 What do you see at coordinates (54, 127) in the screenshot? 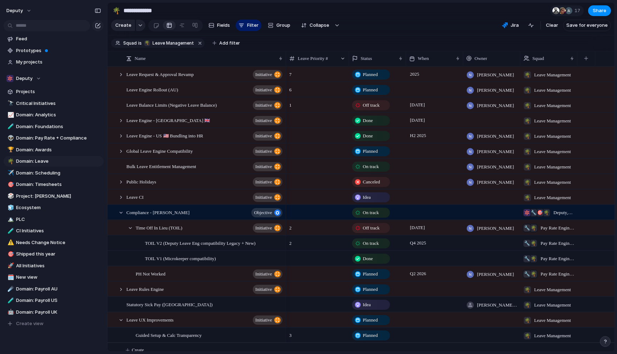
I see `a: 🧪Domain: Foundations` at bounding box center [54, 127].